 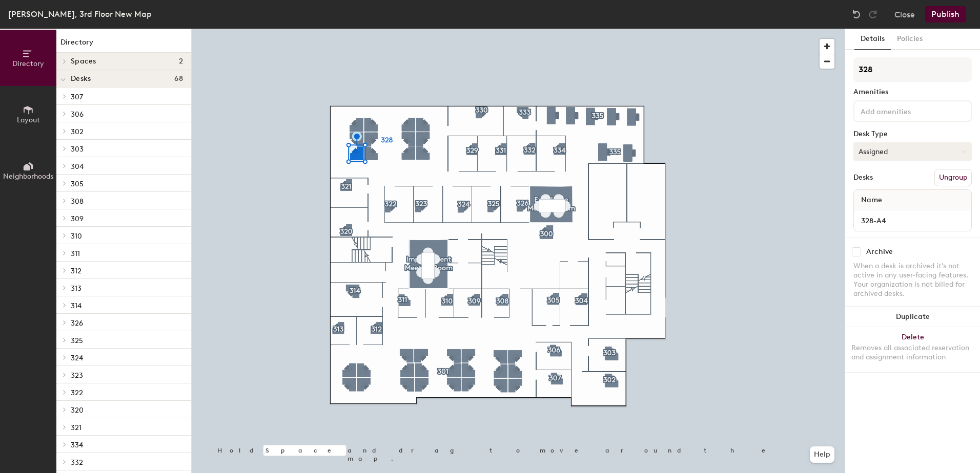 I want to click on span: 323, so click(x=77, y=376).